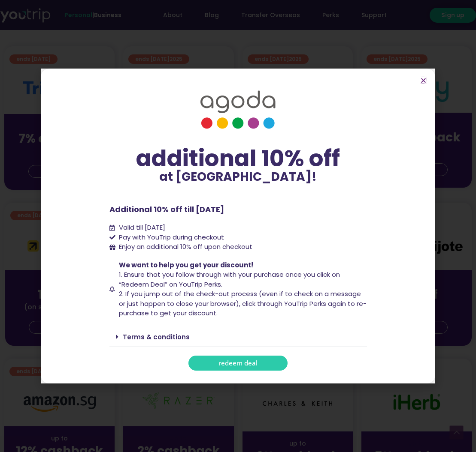 The height and width of the screenshot is (452, 476). Describe the element at coordinates (238, 363) in the screenshot. I see `span: redeem deal` at that location.